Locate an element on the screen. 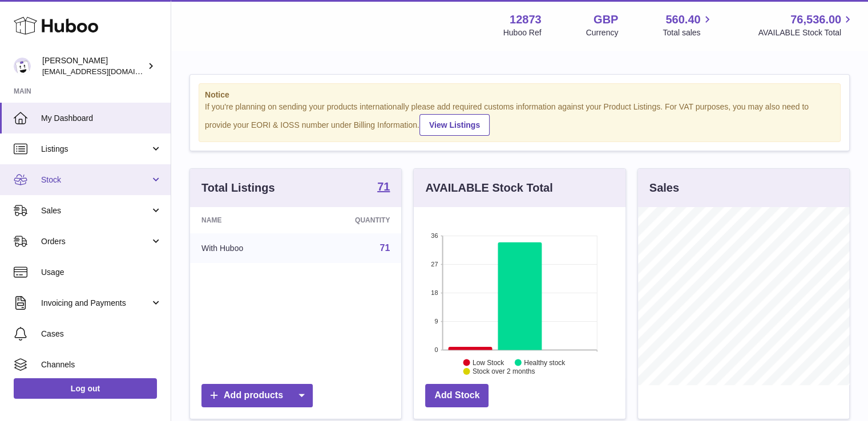 The width and height of the screenshot is (868, 421). text: Stock over 2 months is located at coordinates (503, 372).